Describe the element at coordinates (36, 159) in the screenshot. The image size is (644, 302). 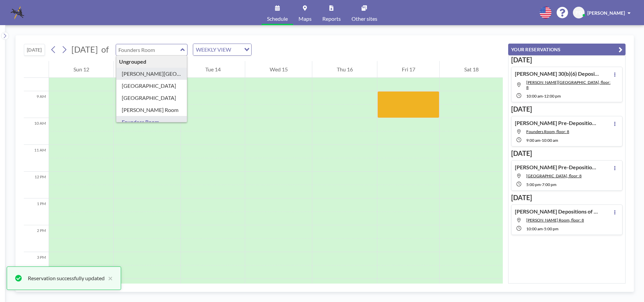
I see `div: 11 AM` at that location.